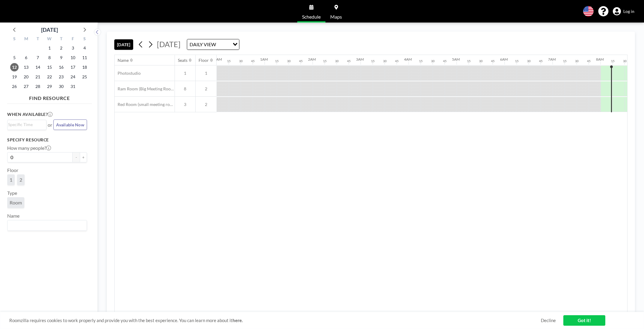 The height and width of the screenshot is (329, 644). Describe the element at coordinates (70, 125) in the screenshot. I see `button: Available Now` at that location.